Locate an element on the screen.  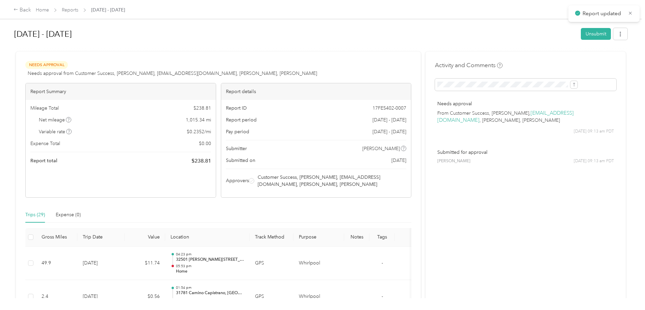
h1: Sep 1 - 30, 2025 is located at coordinates (295, 34).